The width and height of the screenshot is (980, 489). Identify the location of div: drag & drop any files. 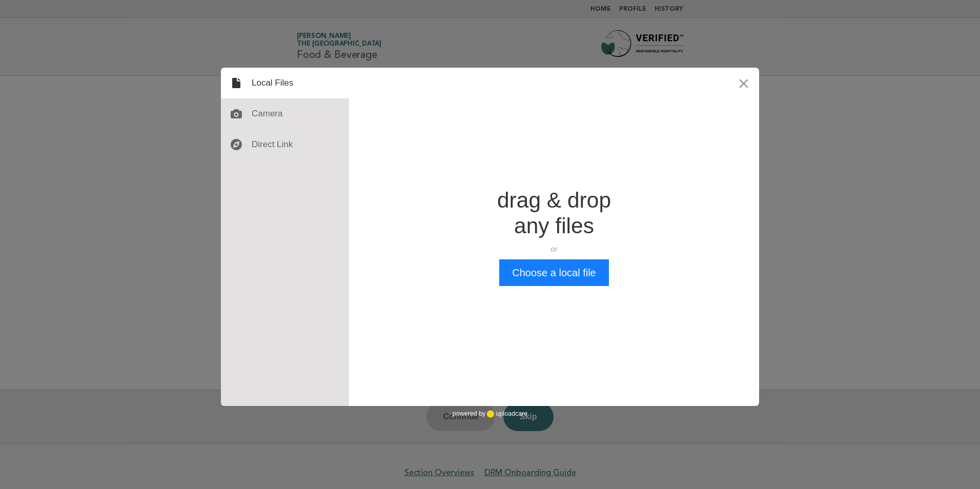
(554, 214).